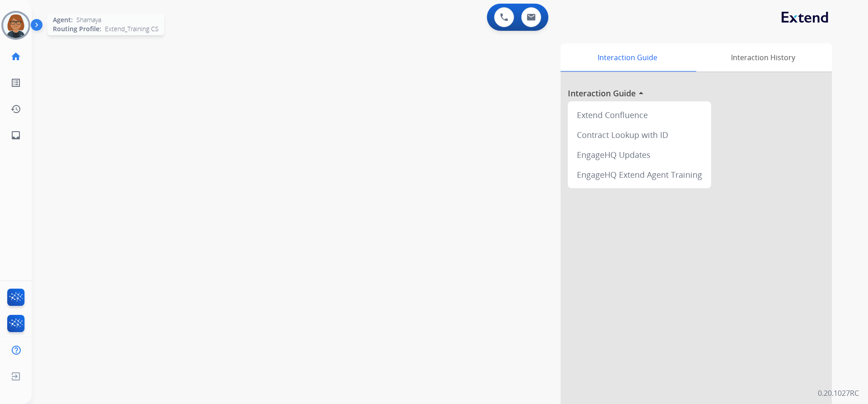  What do you see at coordinates (16, 109) in the screenshot?
I see `mat-icon: history` at bounding box center [16, 109].